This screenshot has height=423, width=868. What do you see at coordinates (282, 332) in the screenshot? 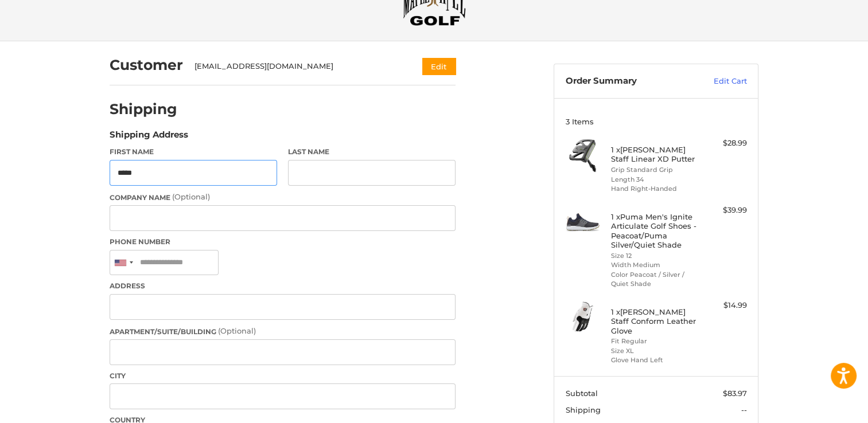
I see `label: Apartment/Suite/Building` at bounding box center [282, 332].